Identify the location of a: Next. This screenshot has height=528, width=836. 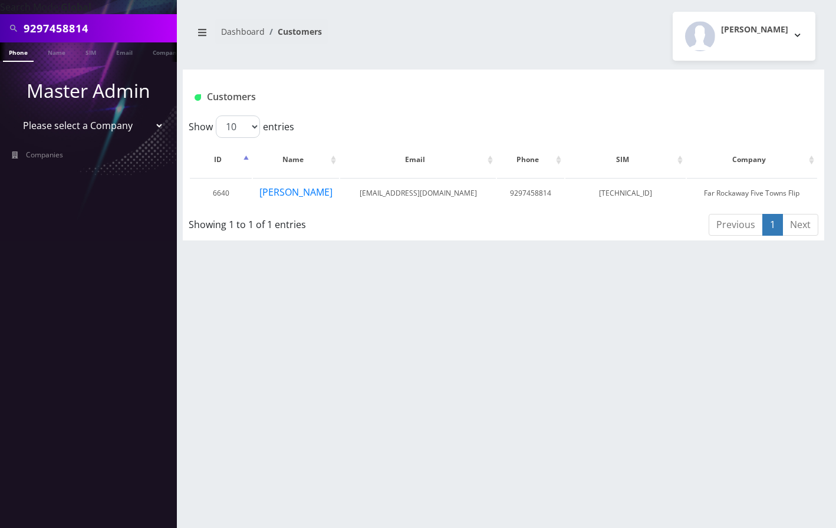
(800, 224).